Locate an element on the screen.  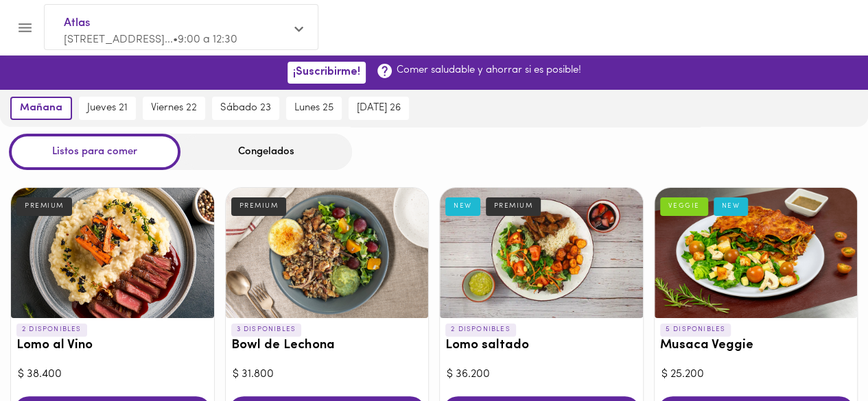
div: VEGGIE is located at coordinates (684, 206).